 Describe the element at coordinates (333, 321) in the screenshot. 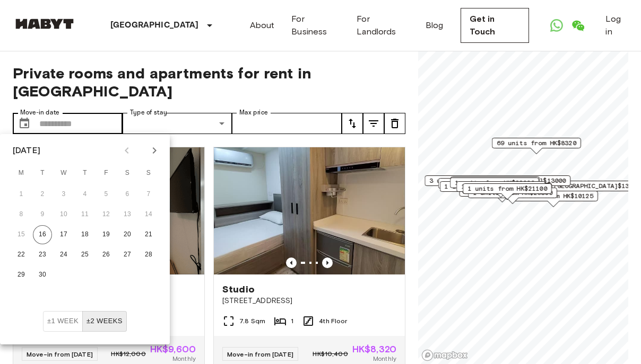

I see `span: 4th Floor` at that location.